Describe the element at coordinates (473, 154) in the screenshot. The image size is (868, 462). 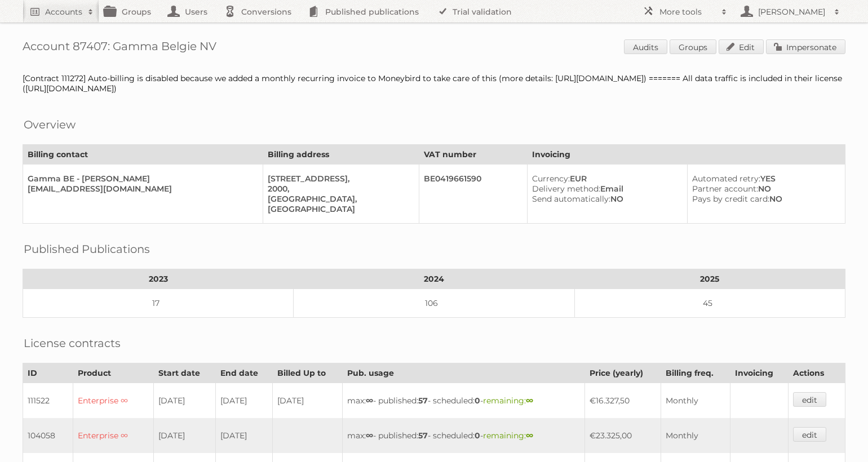
I see `th: VAT number` at that location.